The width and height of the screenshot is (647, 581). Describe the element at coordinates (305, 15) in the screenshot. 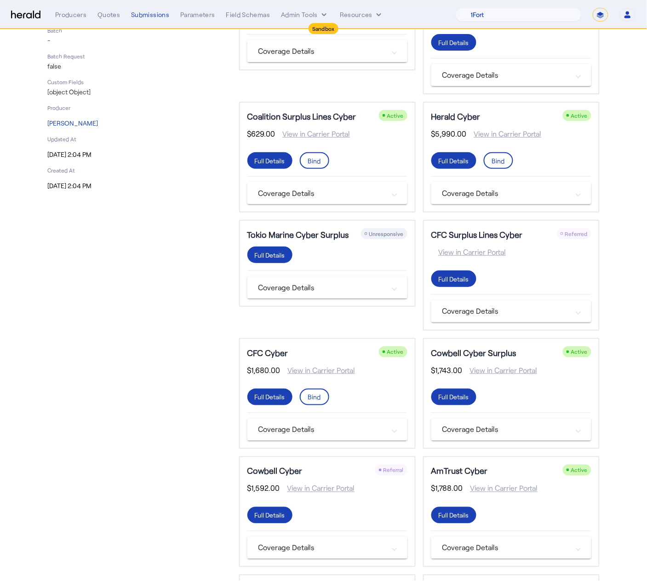

I see `button: internal dropdown menu` at that location.